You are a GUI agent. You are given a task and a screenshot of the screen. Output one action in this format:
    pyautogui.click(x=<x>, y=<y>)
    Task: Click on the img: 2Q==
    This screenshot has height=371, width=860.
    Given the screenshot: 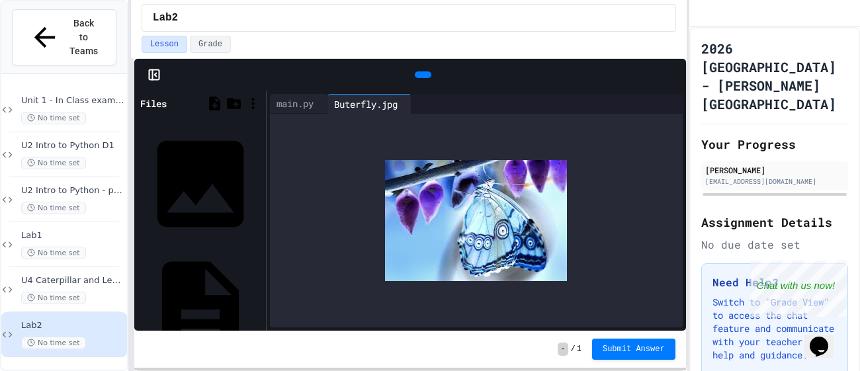 What is the action you would take?
    pyautogui.click(x=476, y=220)
    